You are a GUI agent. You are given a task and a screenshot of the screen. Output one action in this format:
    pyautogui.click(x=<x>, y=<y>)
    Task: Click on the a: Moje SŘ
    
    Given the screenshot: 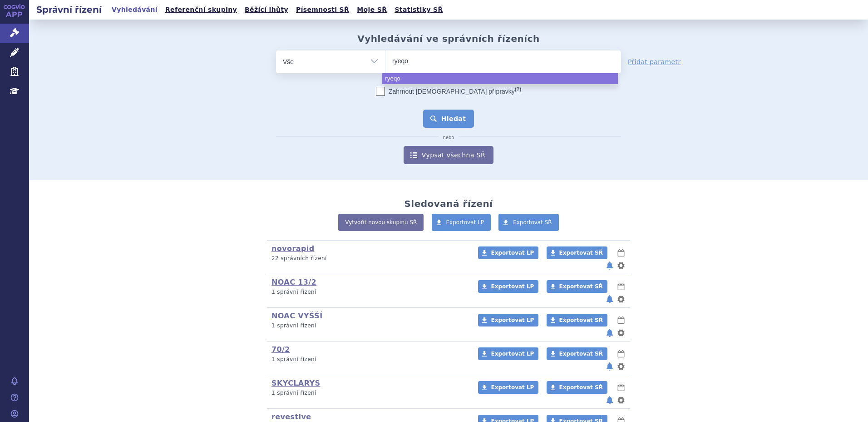 What is the action you would take?
    pyautogui.click(x=372, y=9)
    